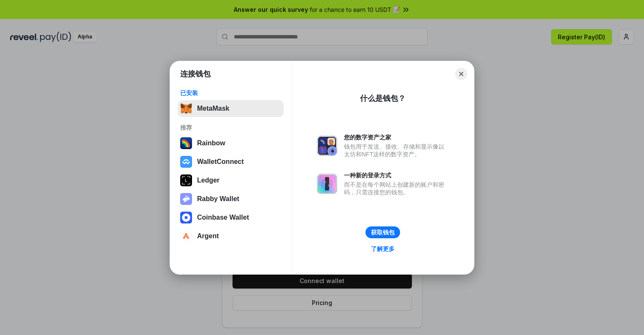 This screenshot has width=644, height=335. I want to click on a: 了解更多, so click(383, 249).